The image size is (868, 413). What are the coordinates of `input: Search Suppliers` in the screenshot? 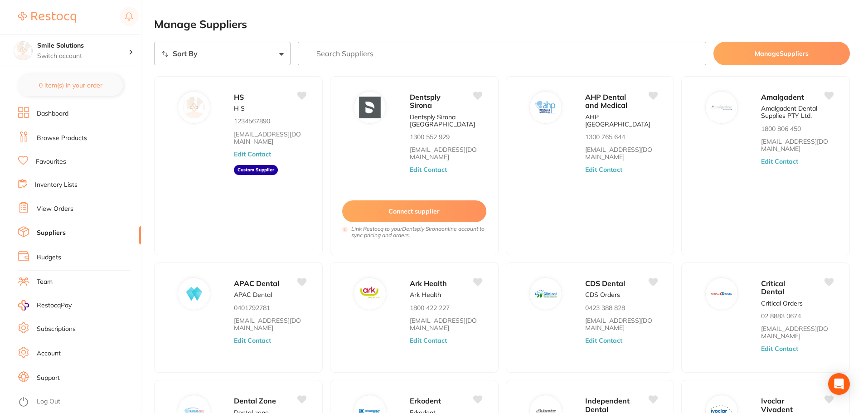 It's located at (502, 54).